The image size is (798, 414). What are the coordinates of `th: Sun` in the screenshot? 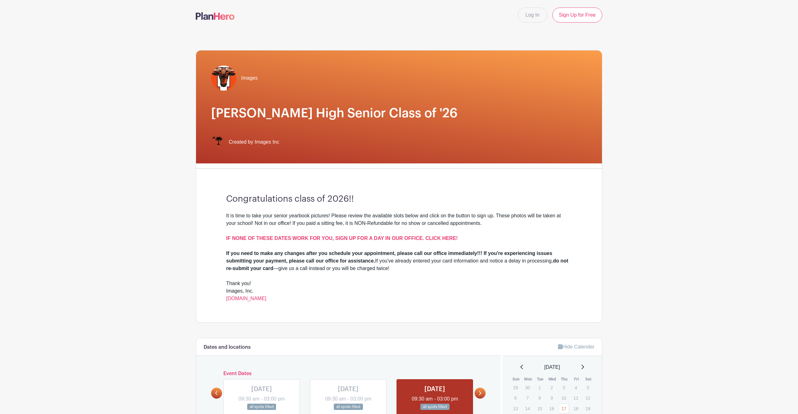 It's located at (516, 379).